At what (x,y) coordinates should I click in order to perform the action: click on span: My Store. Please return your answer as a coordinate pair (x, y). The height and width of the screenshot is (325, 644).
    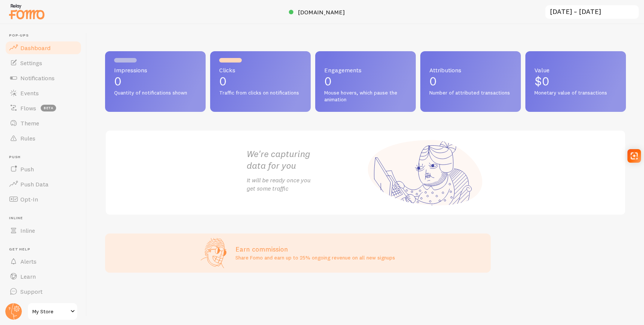
    Looking at the image, I should click on (50, 312).